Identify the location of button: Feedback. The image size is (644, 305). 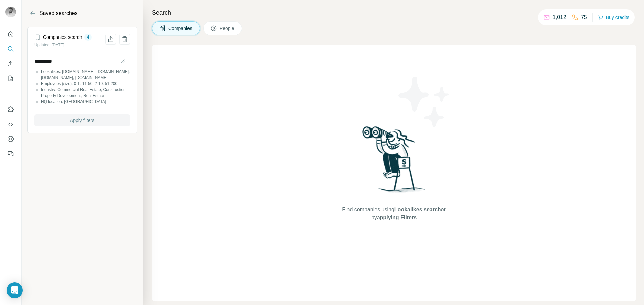
(11, 154).